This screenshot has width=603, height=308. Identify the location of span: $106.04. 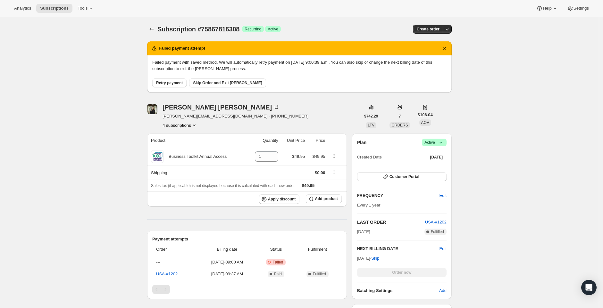
(425, 115).